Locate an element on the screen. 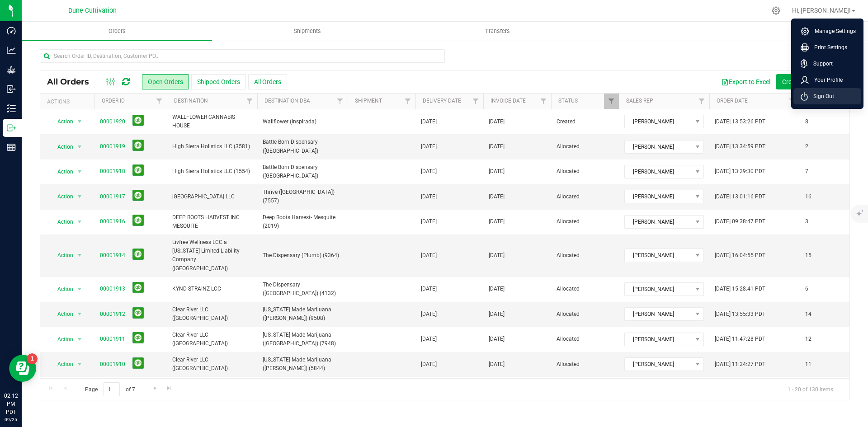  span: The Dispensary (Plumb) (9364) is located at coordinates (302, 256).